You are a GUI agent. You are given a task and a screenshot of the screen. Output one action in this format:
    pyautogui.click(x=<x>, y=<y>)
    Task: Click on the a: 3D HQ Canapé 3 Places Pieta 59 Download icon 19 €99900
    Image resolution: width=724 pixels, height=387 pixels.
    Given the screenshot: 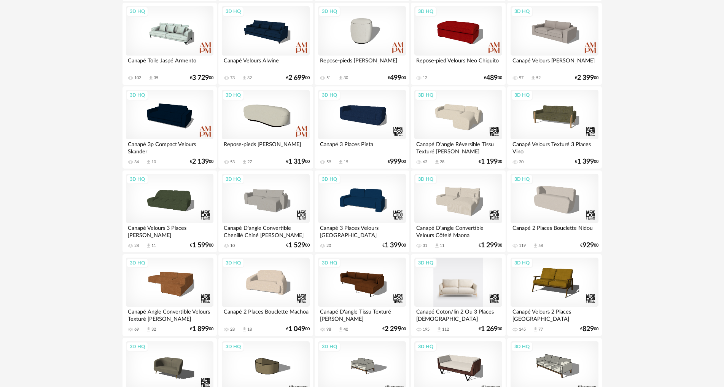 What is the action you would take?
    pyautogui.click(x=362, y=127)
    